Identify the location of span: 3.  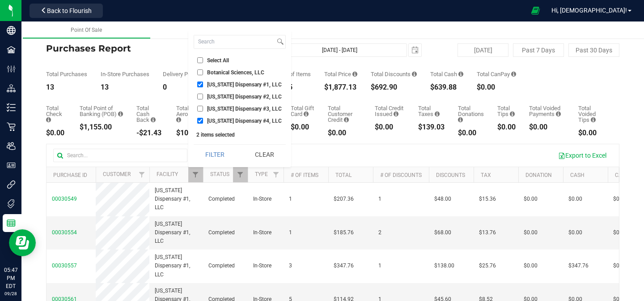
(290, 266).